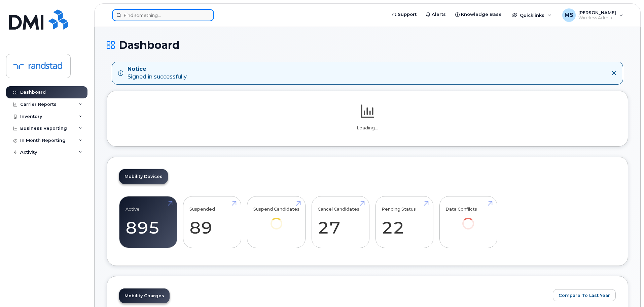 The image size is (644, 307). What do you see at coordinates (584, 295) in the screenshot?
I see `span: Compare To Last Year` at bounding box center [584, 295].